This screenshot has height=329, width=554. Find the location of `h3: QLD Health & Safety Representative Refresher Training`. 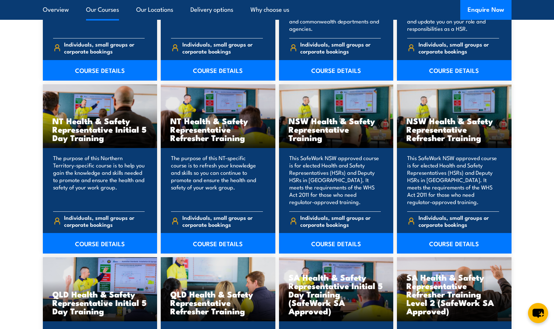

h3: QLD Health & Safety Representative Refresher Training is located at coordinates (218, 302).